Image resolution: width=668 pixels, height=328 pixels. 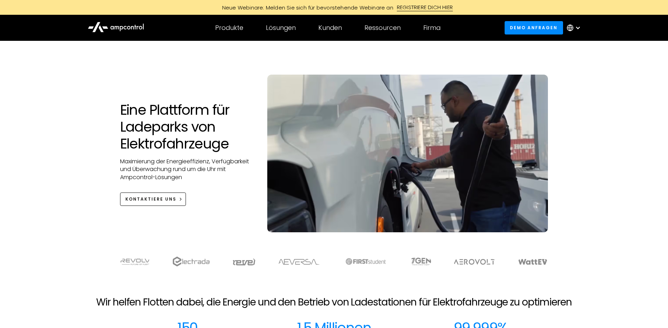 I want to click on a: KONTAKTIERE UNS, so click(x=153, y=199).